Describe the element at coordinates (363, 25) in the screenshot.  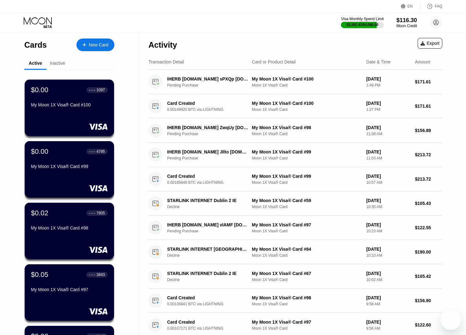
I see `div: $3,362.42 / $4,000.00` at that location.